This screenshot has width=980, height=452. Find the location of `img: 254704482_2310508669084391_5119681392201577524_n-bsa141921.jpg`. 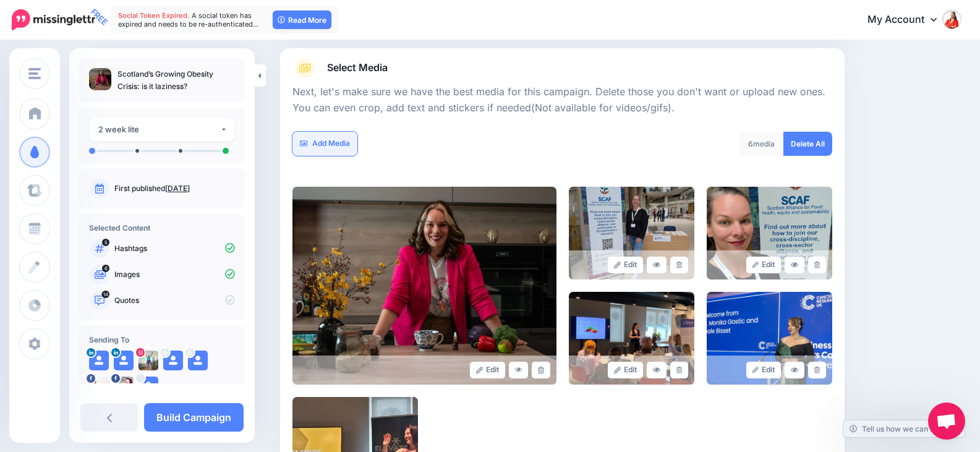

img: 254704482_2310508669084391_5119681392201577524_n-bsa141921.jpg is located at coordinates (149, 361).